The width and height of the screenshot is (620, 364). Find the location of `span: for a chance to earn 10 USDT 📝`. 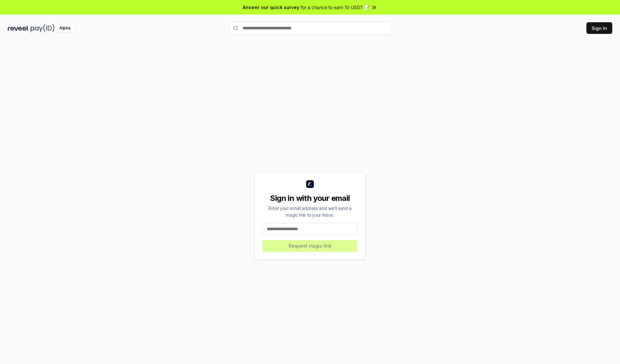

span: for a chance to earn 10 USDT 📝 is located at coordinates (335, 7).